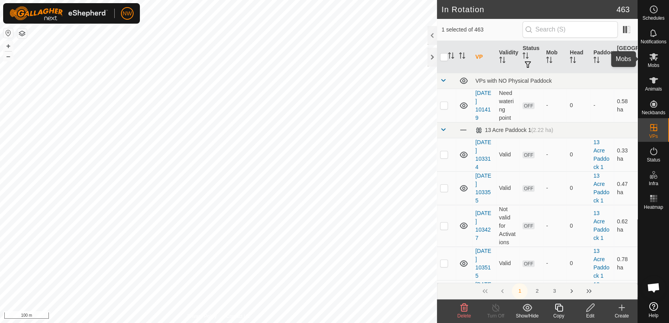 Image resolution: width=669 pixels, height=323 pixels. What do you see at coordinates (555, 81) in the screenshot?
I see `div: VPs with NO Physical Paddock` at bounding box center [555, 81].